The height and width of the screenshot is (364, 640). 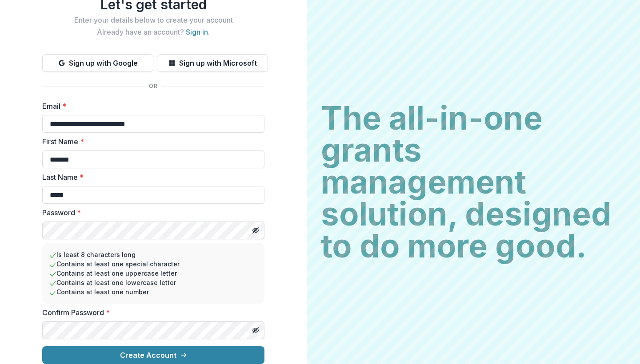 What do you see at coordinates (98, 63) in the screenshot?
I see `button: Sign up with Google` at bounding box center [98, 63].